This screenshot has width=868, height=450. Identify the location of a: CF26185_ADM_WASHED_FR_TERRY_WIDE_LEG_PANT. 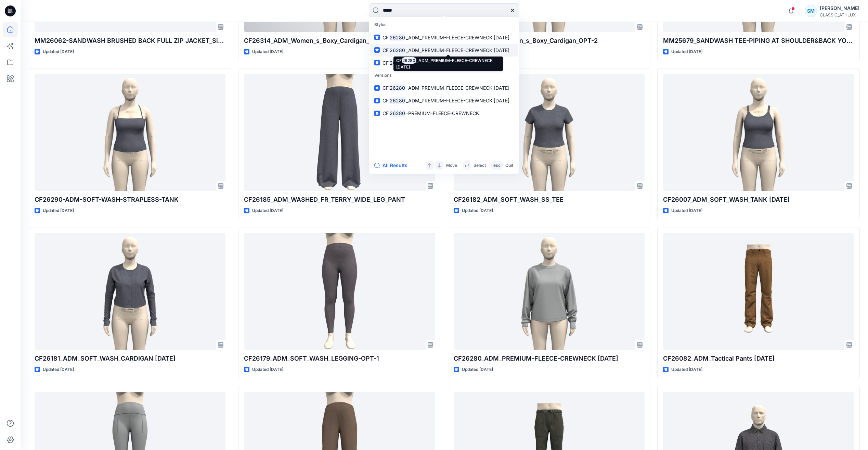
(339, 132).